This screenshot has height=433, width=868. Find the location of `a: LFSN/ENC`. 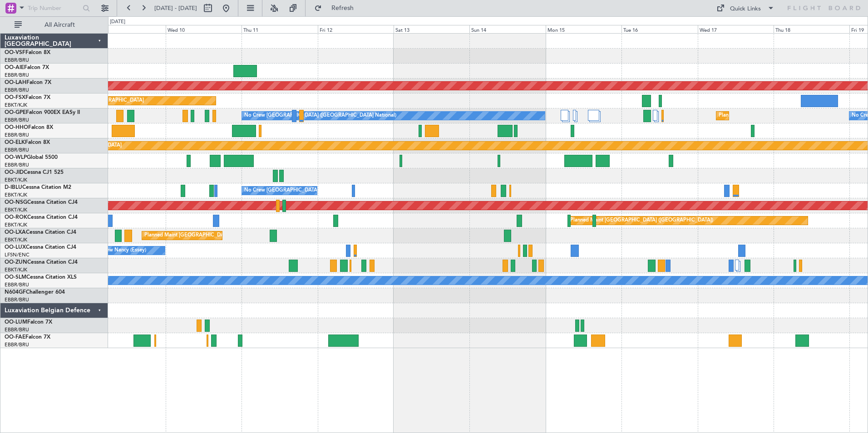

a: LFSN/ENC is located at coordinates (17, 254).